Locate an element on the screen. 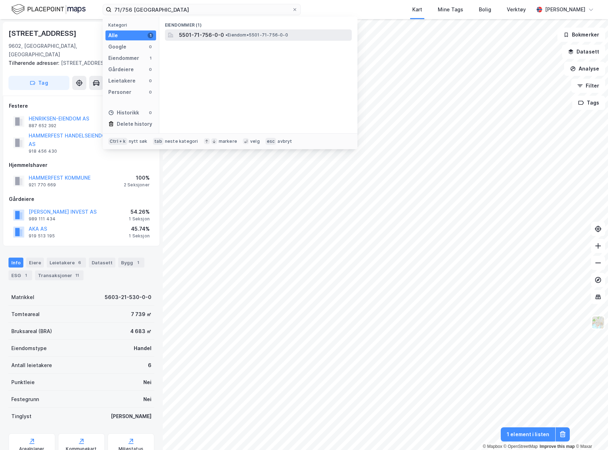 This screenshot has width=608, height=450. div: markere is located at coordinates (228, 141).